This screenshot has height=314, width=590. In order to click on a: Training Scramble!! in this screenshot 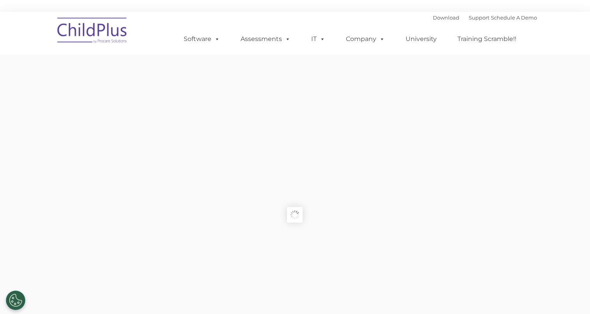, I will do `click(487, 39)`.